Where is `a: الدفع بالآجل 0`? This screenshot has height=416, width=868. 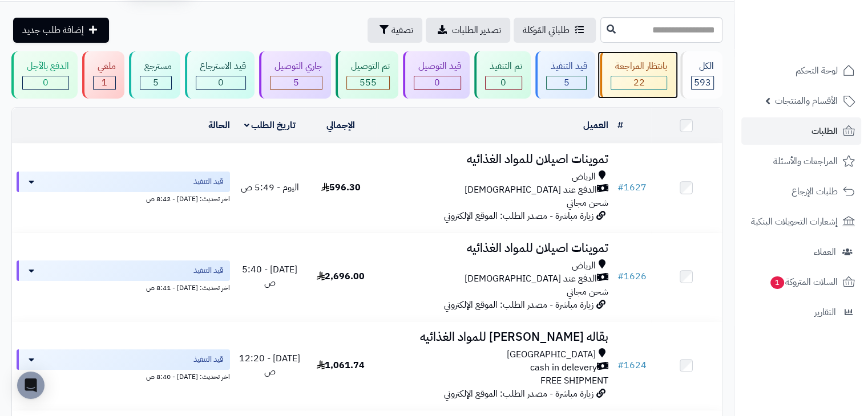 a: الدفع بالآجل 0 is located at coordinates (45, 75).